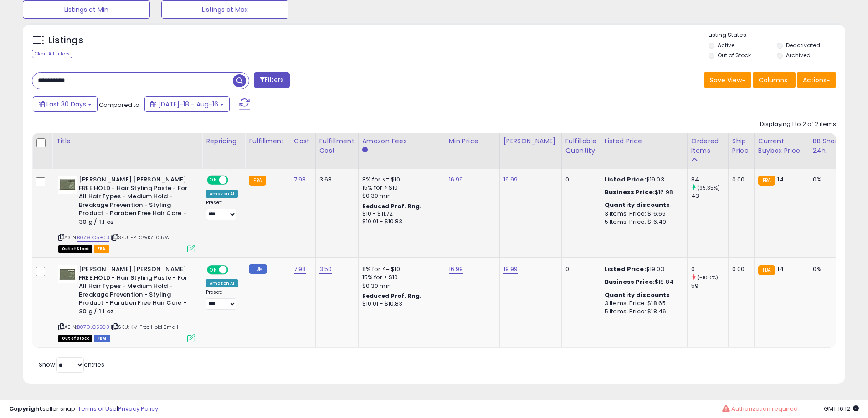 The height and width of the screenshot is (418, 868). What do you see at coordinates (267, 141) in the screenshot?
I see `div: Fulfillment` at bounding box center [267, 141].